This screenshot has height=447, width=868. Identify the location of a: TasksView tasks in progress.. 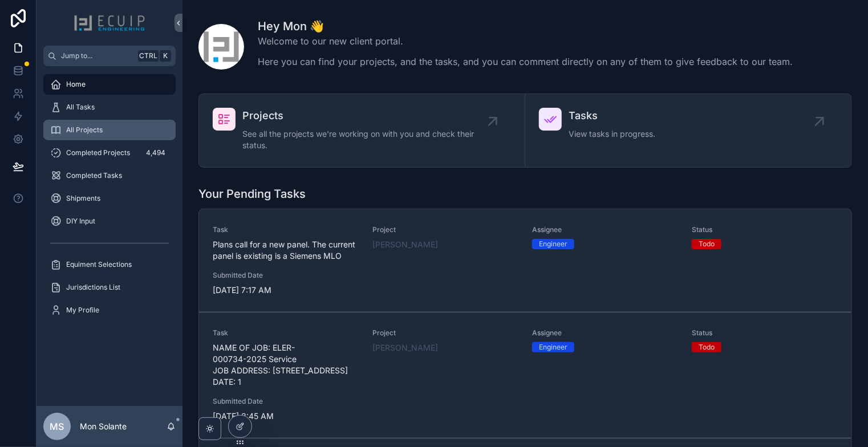
(689, 131).